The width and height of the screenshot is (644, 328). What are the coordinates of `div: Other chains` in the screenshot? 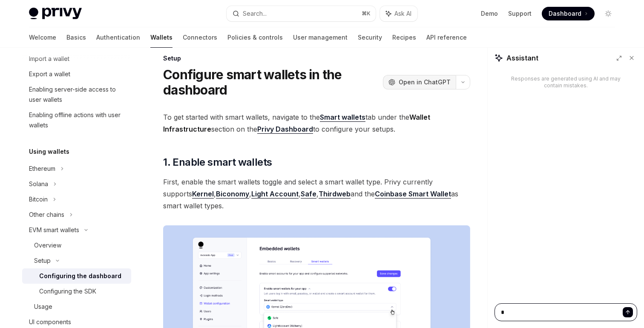 It's located at (46, 215).